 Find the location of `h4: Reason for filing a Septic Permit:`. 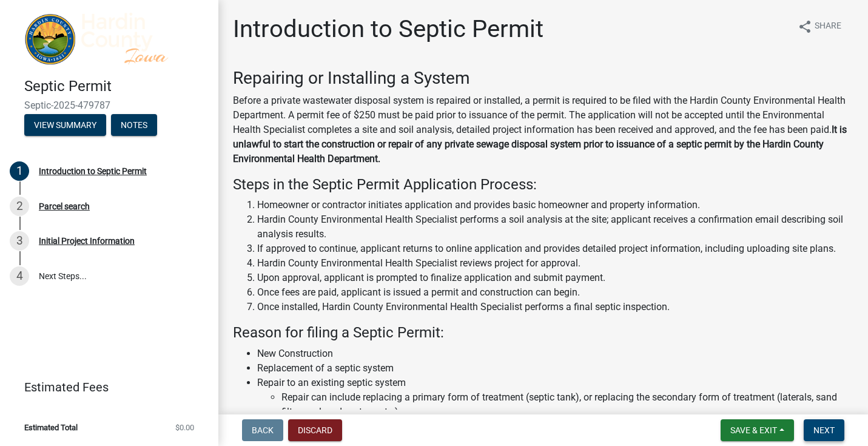

h4: Reason for filing a Septic Permit: is located at coordinates (543, 333).